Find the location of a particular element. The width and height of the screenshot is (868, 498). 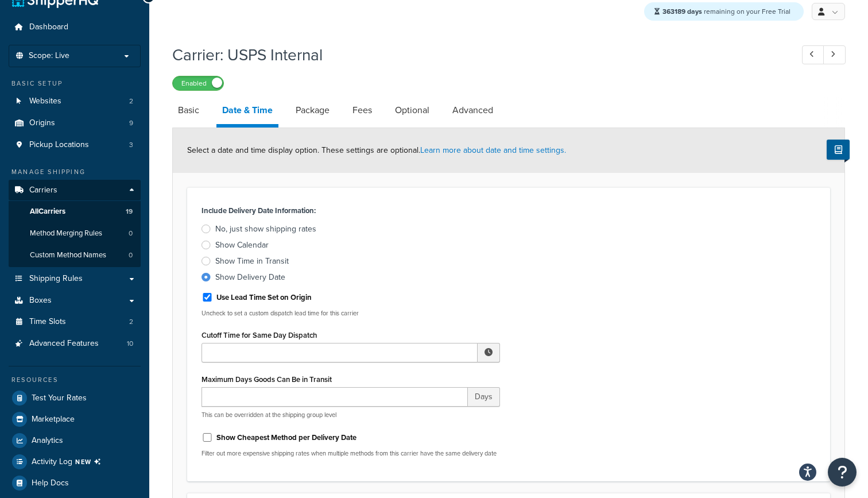

a: Custom Method Names0 is located at coordinates (75, 255).